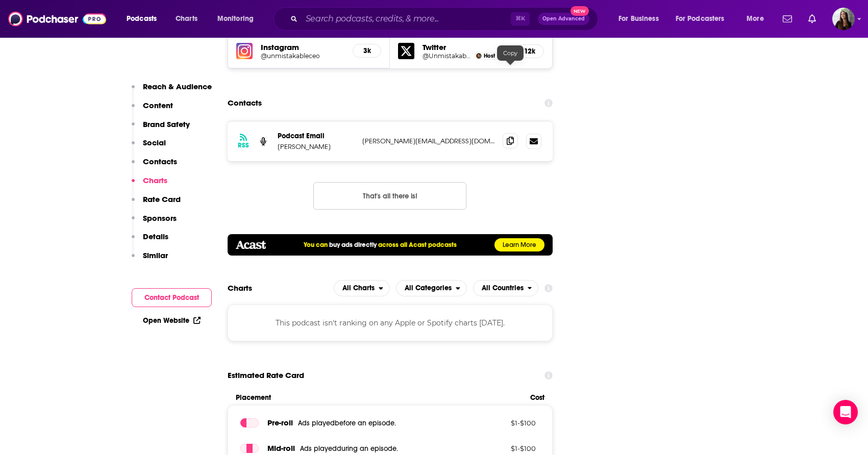 This screenshot has width=868, height=455. What do you see at coordinates (172, 321) in the screenshot?
I see `a: Open Website` at bounding box center [172, 321].